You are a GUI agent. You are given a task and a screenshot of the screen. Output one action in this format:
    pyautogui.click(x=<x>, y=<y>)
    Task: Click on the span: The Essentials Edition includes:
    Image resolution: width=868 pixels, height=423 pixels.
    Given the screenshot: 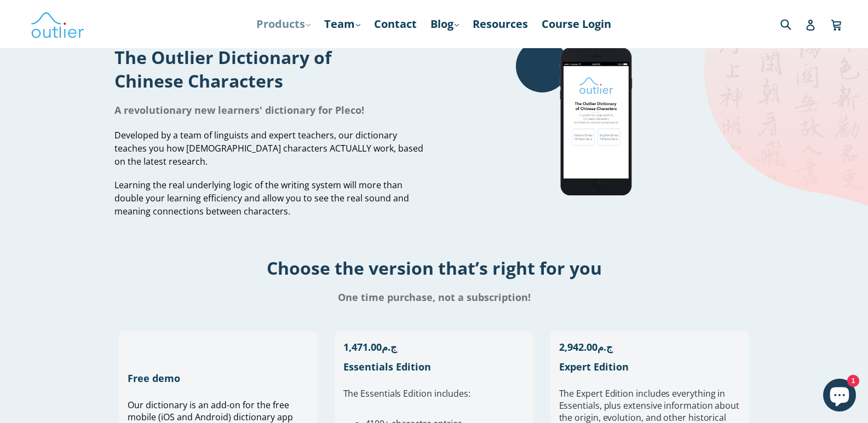 What is the action you would take?
    pyautogui.click(x=407, y=393)
    